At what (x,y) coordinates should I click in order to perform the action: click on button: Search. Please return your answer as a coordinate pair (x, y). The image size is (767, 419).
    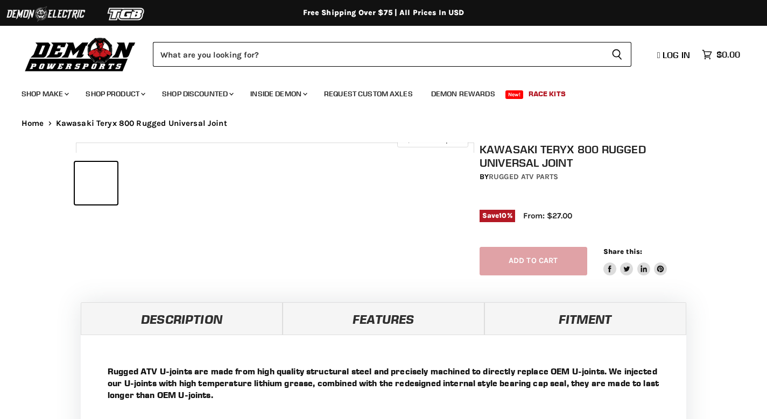
    Looking at the image, I should click on (617, 54).